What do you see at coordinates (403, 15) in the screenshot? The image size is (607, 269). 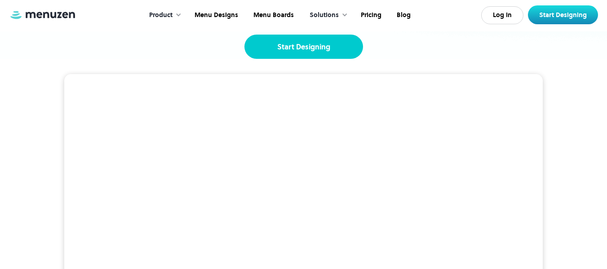 I see `a: Blog` at bounding box center [403, 15].